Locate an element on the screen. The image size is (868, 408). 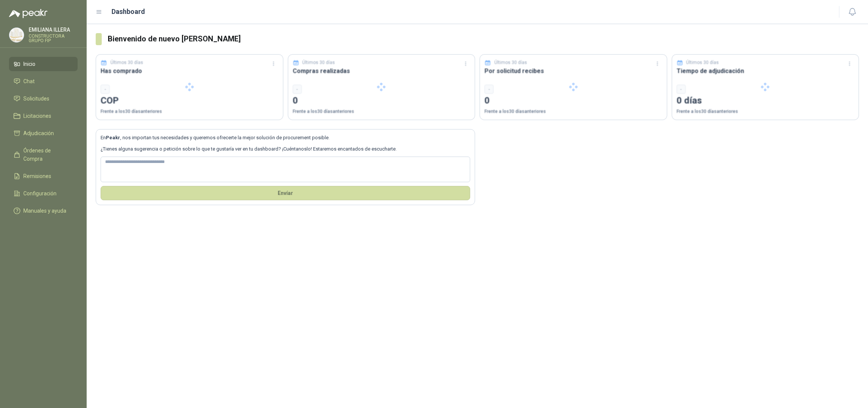
img: Logo peakr is located at coordinates (28, 13).